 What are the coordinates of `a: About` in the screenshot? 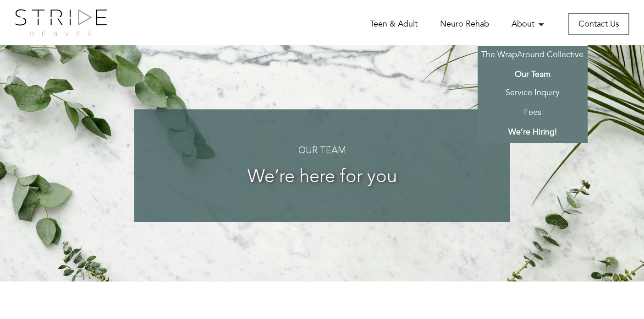 It's located at (528, 24).